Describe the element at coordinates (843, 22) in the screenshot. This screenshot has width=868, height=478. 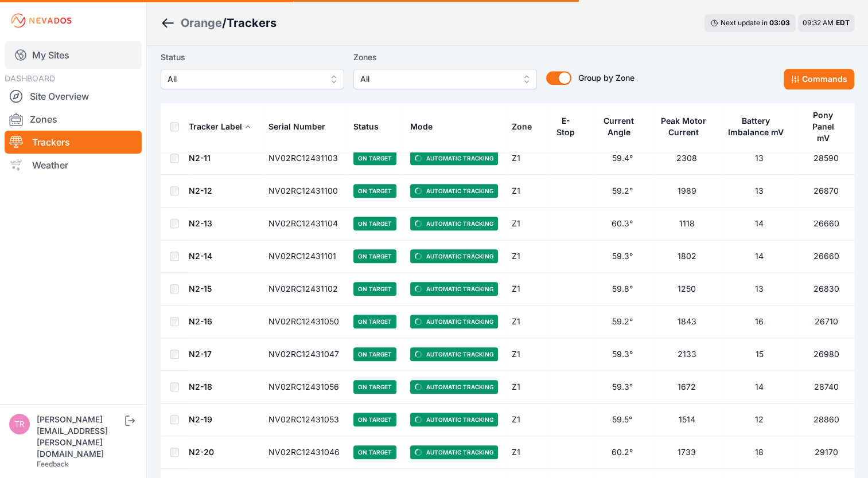
I see `span: EDT` at that location.